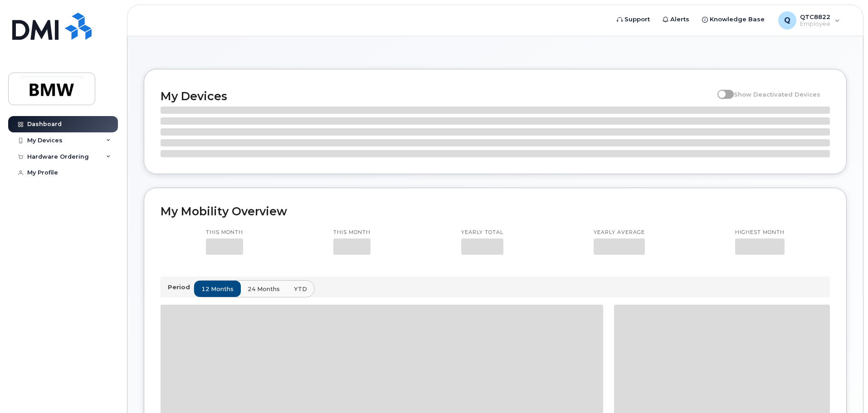 The image size is (868, 413). I want to click on p: Yearly average, so click(619, 233).